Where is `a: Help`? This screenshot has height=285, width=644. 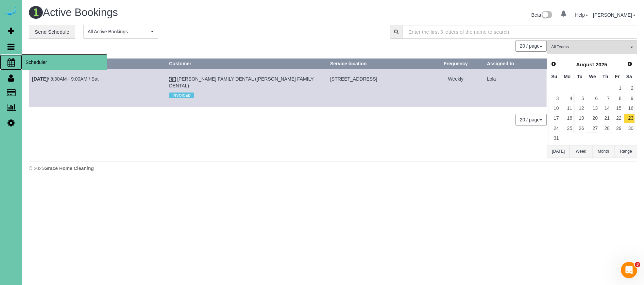
a: Help is located at coordinates (581, 15).